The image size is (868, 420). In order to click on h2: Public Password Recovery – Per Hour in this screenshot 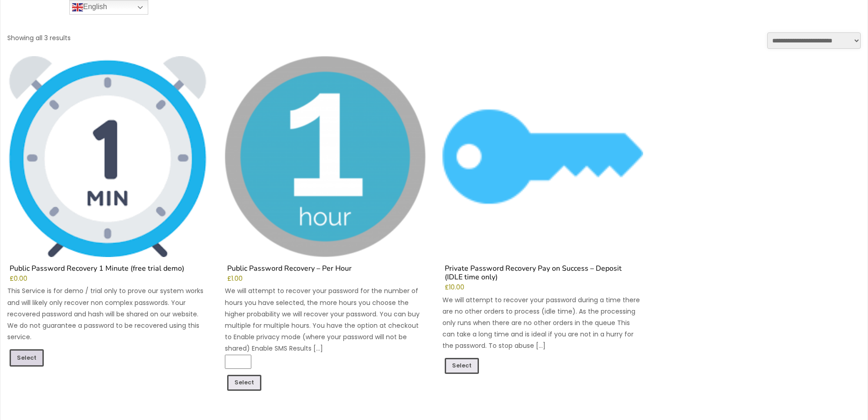, I will do `click(325, 269)`.